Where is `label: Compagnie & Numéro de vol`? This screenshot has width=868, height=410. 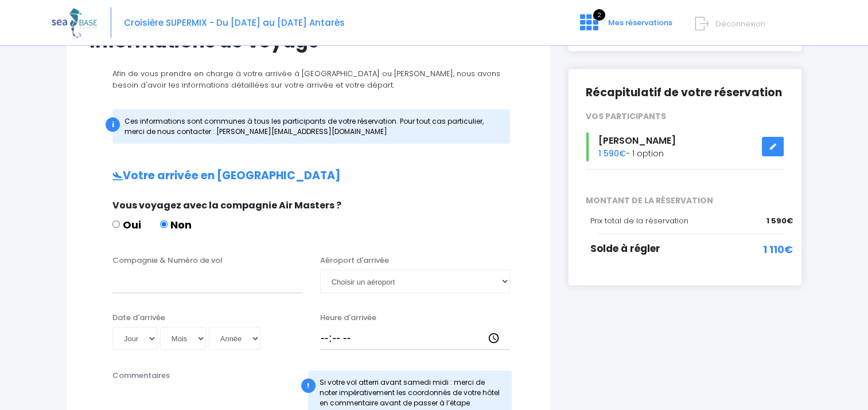
label: Compagnie & Numéro de vol is located at coordinates (167, 261).